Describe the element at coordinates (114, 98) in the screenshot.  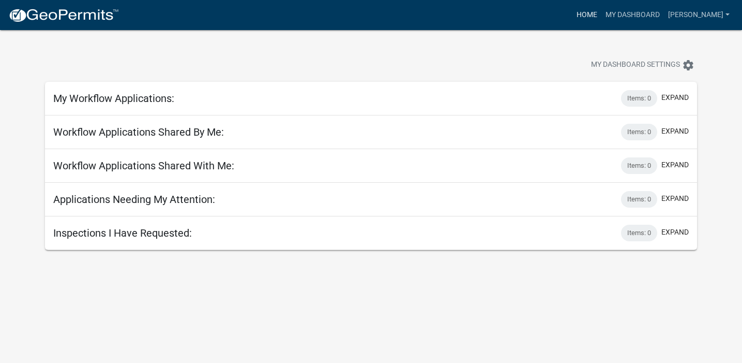
I see `h5: My Workflow Applications:` at that location.